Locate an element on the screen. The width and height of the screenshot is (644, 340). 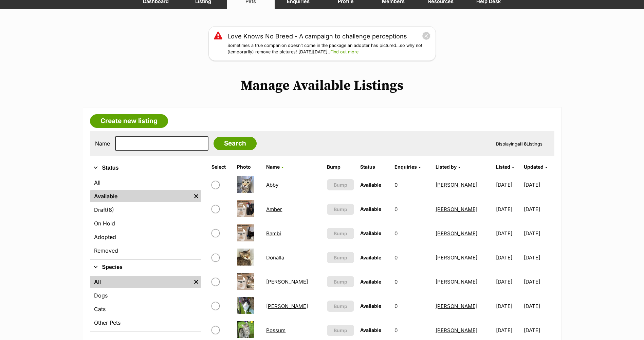
a: Donalla is located at coordinates (275, 257).